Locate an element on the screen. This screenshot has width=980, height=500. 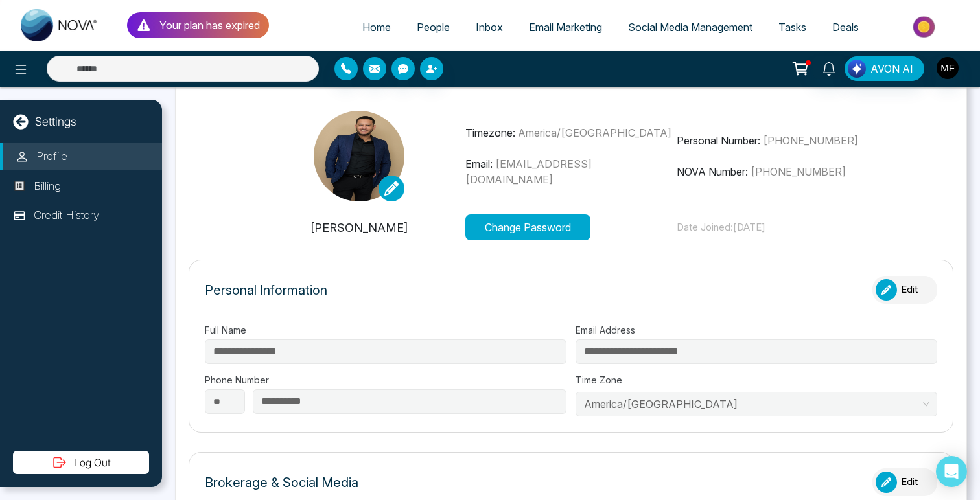
img: MarwenFerchichi26653-2-min.jpg is located at coordinates (359, 156).